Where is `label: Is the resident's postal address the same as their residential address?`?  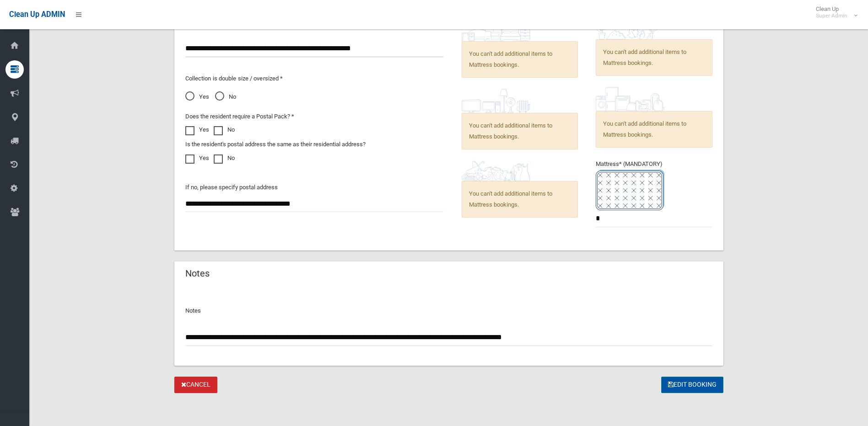 label: Is the resident's postal address the same as their residential address? is located at coordinates (275, 145).